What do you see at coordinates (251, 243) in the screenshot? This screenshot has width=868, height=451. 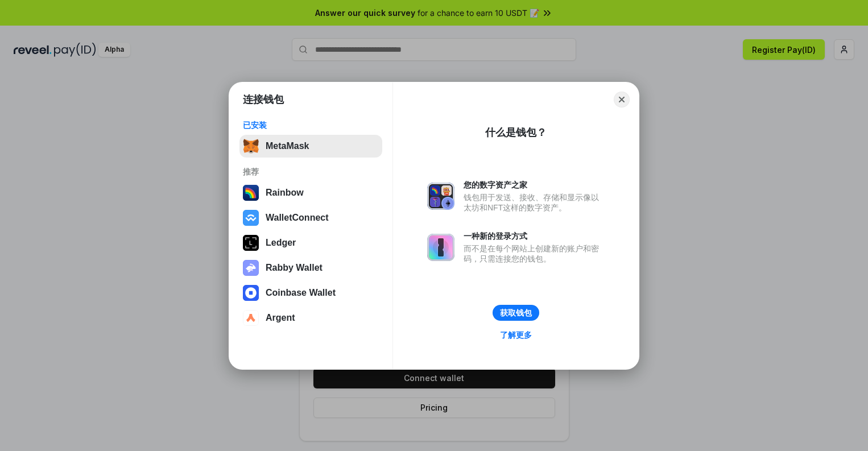 I see `img: svg+xml,%3Csvg%20xmlns%3D%22http%3A%2F%2Fwww.w3.org%2F2000%2Fsvg%22%20width%3D%2228%22%20height%3...` at bounding box center [251, 243].